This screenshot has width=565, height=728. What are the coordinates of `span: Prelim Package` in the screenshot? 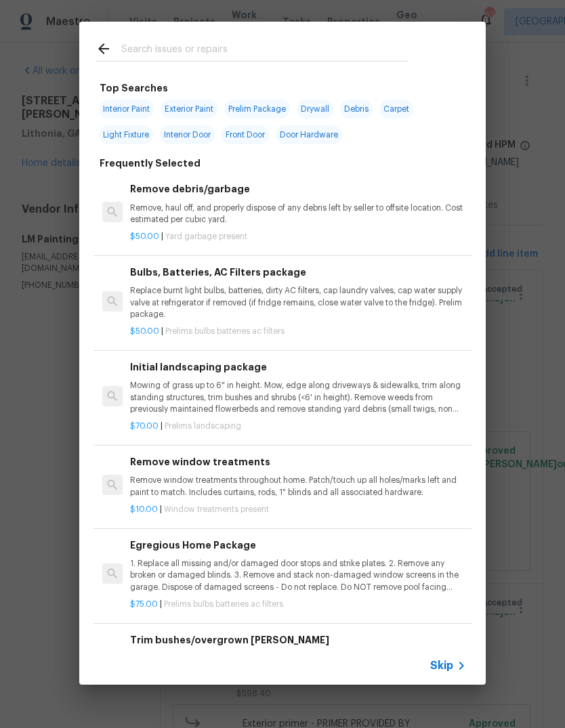 It's located at (256, 109).